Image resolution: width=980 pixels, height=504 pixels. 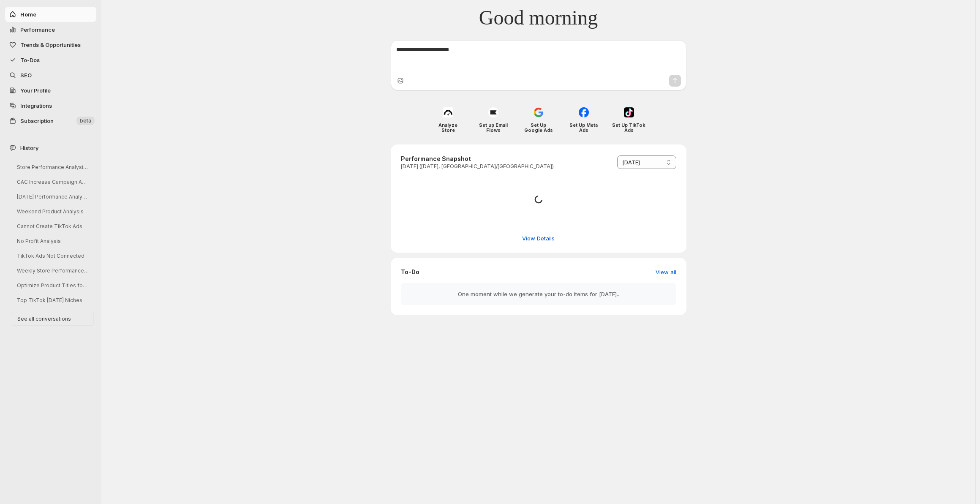 What do you see at coordinates (493, 127) in the screenshot?
I see `h4: Set up Email Flows` at bounding box center [493, 127].